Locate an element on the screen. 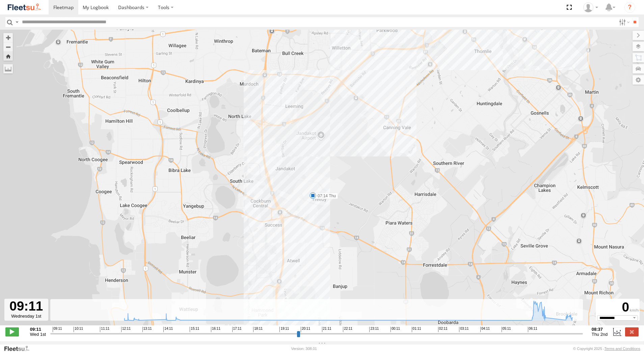 This screenshot has width=644, height=352. label: Play/Stop is located at coordinates (12, 332).